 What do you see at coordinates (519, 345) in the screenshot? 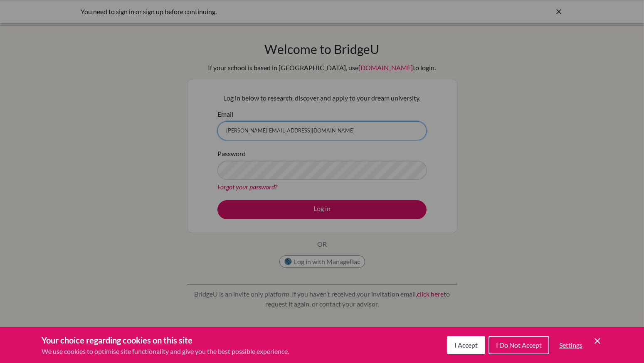
I see `button: I Do Not Accept` at bounding box center [519, 345].